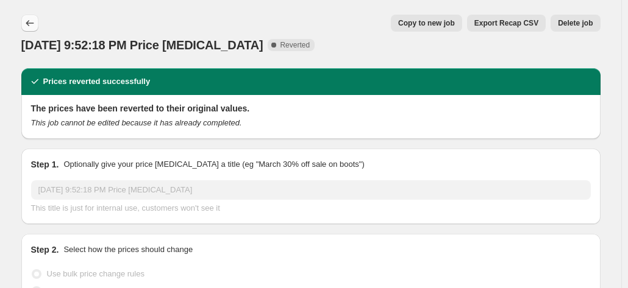  I want to click on button: Copy to new job, so click(426, 23).